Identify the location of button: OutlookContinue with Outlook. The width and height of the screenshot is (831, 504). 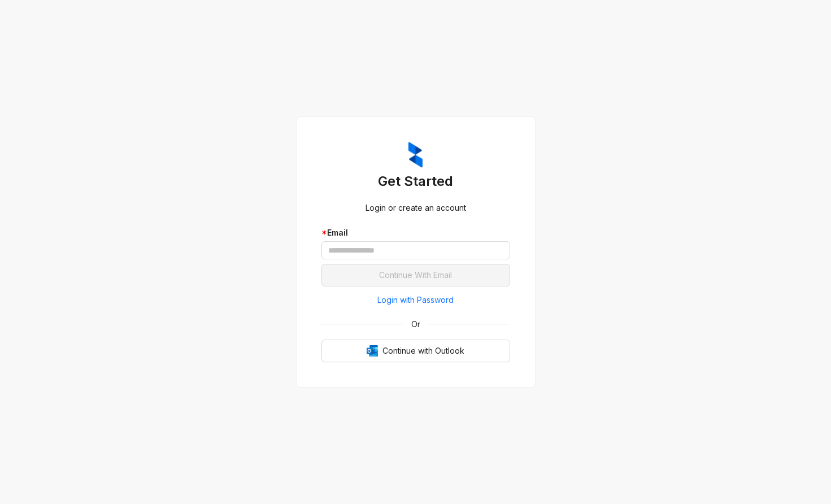
(416, 351).